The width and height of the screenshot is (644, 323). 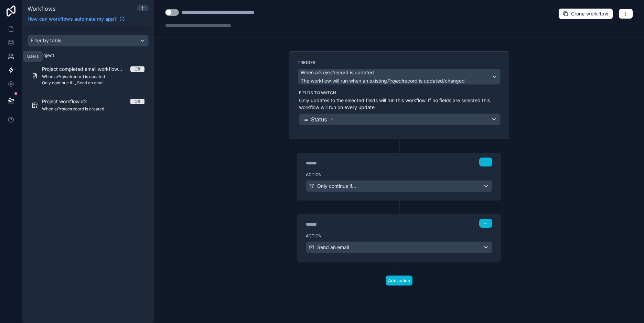 I want to click on label: Trigger, so click(x=399, y=63).